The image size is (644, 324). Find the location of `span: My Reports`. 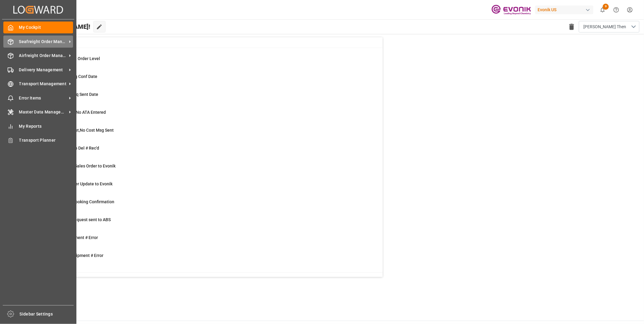

span: My Reports is located at coordinates (46, 126).